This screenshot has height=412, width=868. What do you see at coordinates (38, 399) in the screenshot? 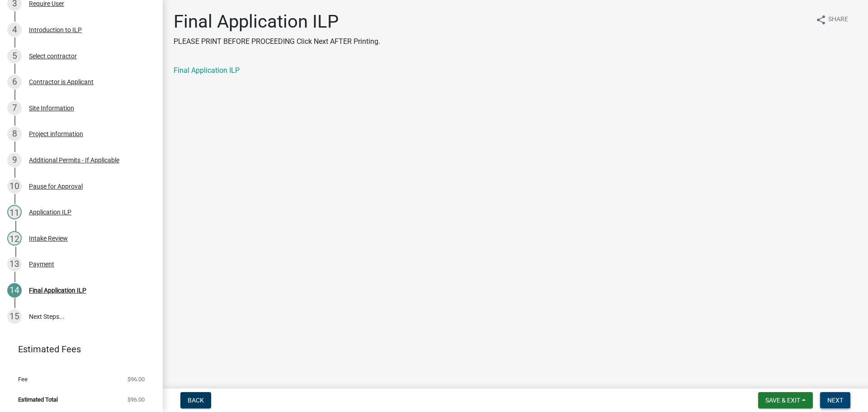
I see `span: Estimated Total` at bounding box center [38, 399].